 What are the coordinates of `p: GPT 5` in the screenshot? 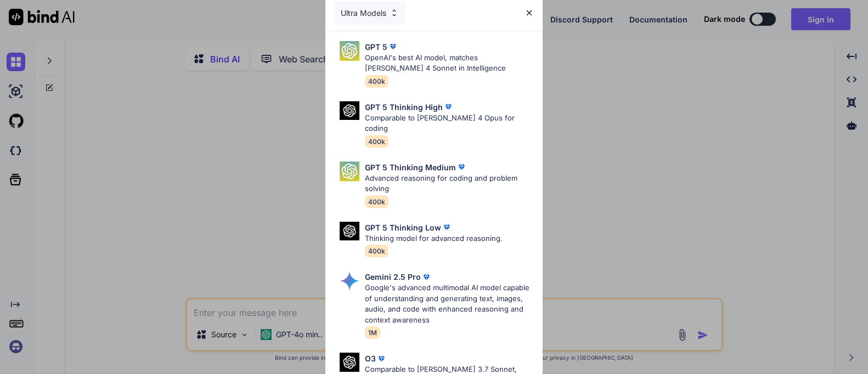 It's located at (376, 46).